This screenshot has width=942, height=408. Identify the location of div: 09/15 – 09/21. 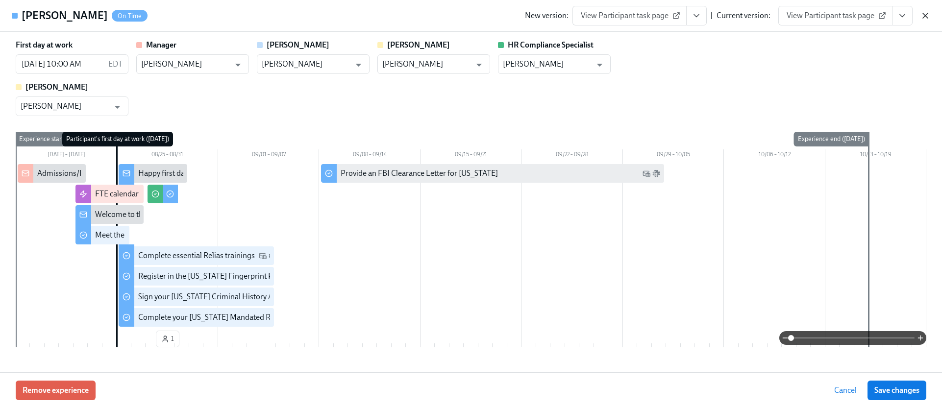
(471, 156).